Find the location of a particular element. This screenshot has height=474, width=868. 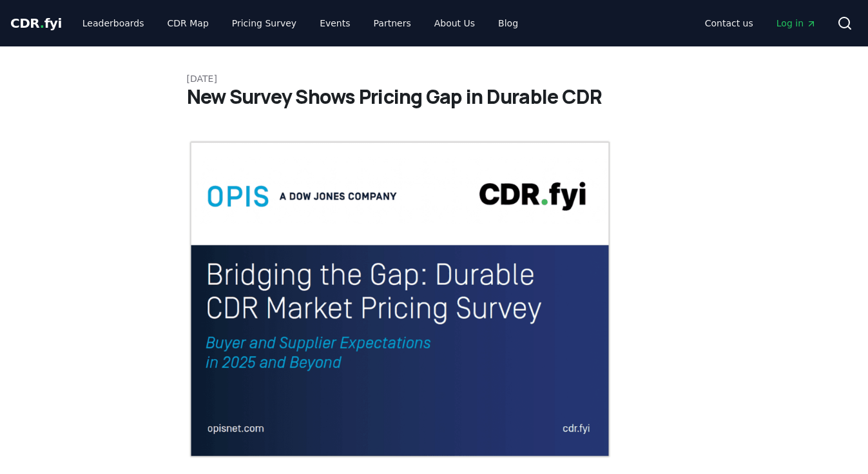

a: Partners is located at coordinates (393, 24).